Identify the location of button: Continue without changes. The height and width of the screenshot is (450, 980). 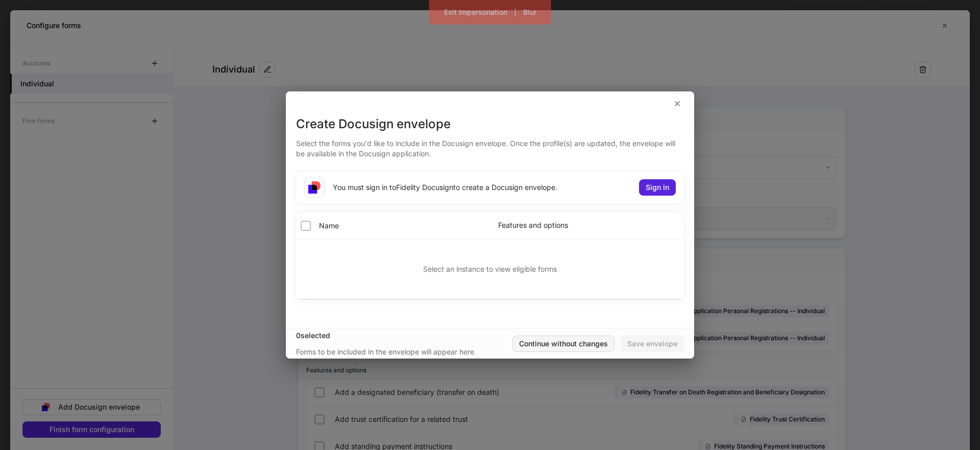
(564, 344).